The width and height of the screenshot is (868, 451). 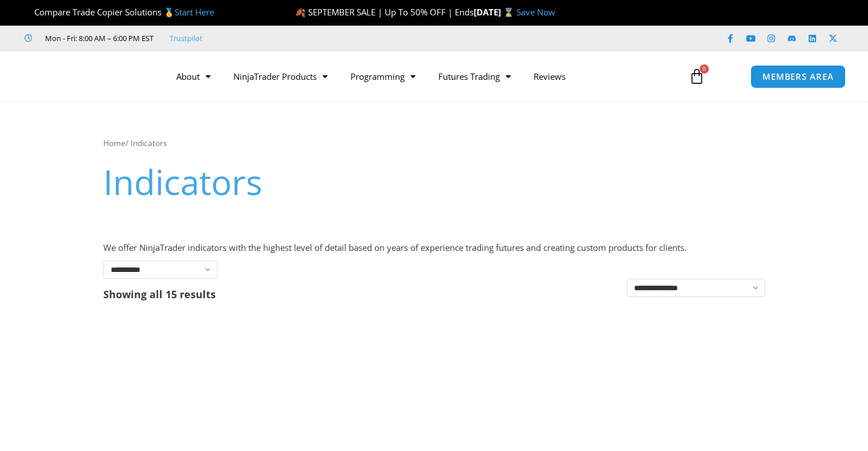 What do you see at coordinates (193, 76) in the screenshot?
I see `a: About` at bounding box center [193, 76].